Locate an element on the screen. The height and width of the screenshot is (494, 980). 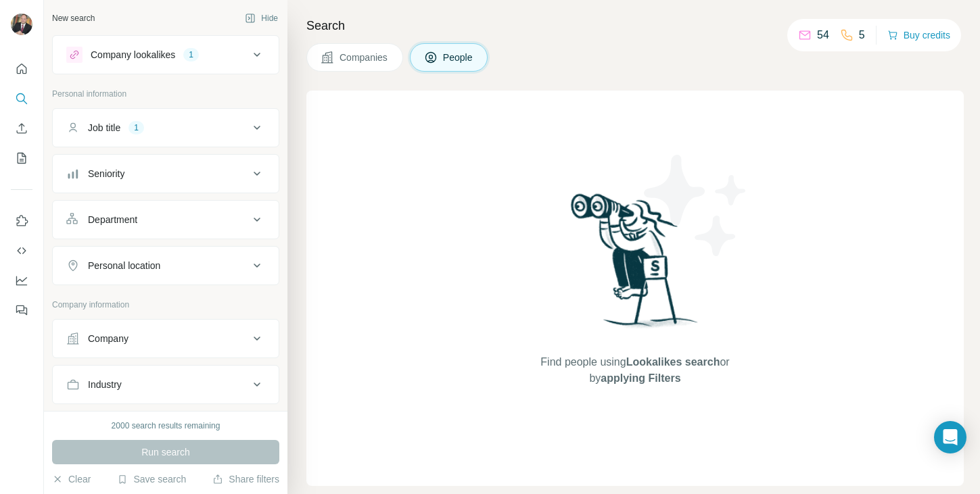
span: Lookalikes search is located at coordinates (673, 362).